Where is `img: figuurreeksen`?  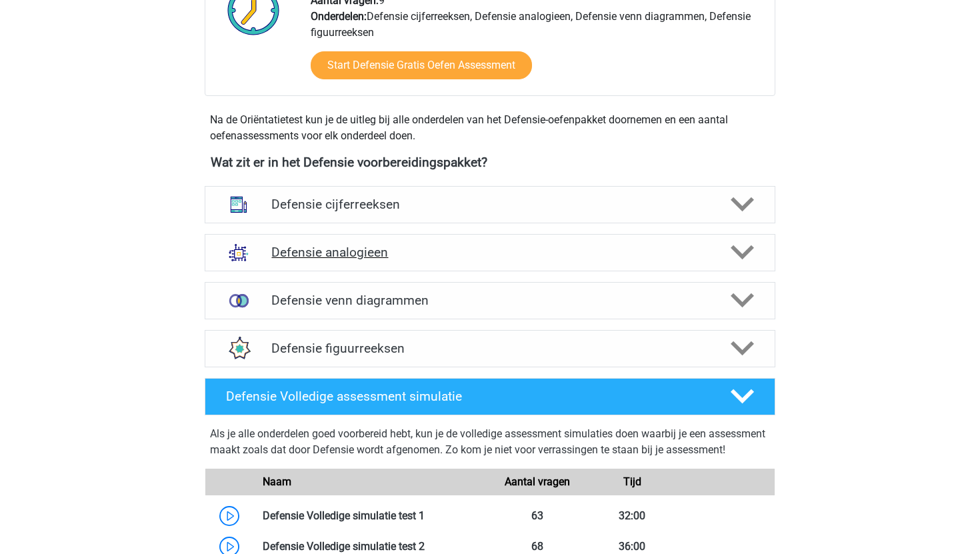
img: figuurreeksen is located at coordinates (238, 349).